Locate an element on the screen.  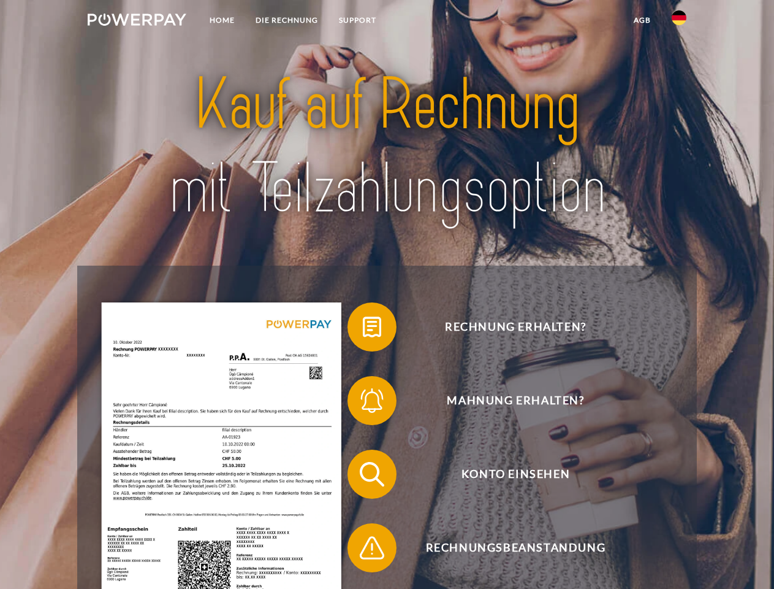
img: de is located at coordinates (679, 18).